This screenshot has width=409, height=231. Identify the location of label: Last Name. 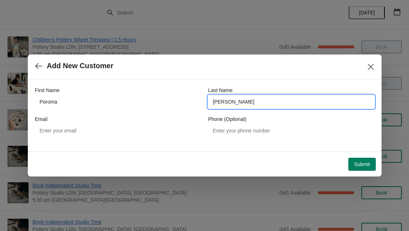
(220, 90).